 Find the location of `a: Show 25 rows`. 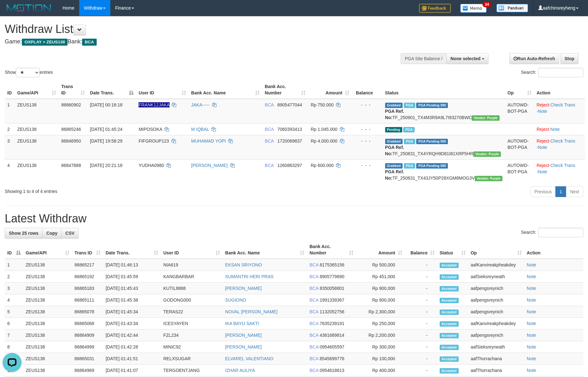

a: Show 25 rows is located at coordinates (23, 233).